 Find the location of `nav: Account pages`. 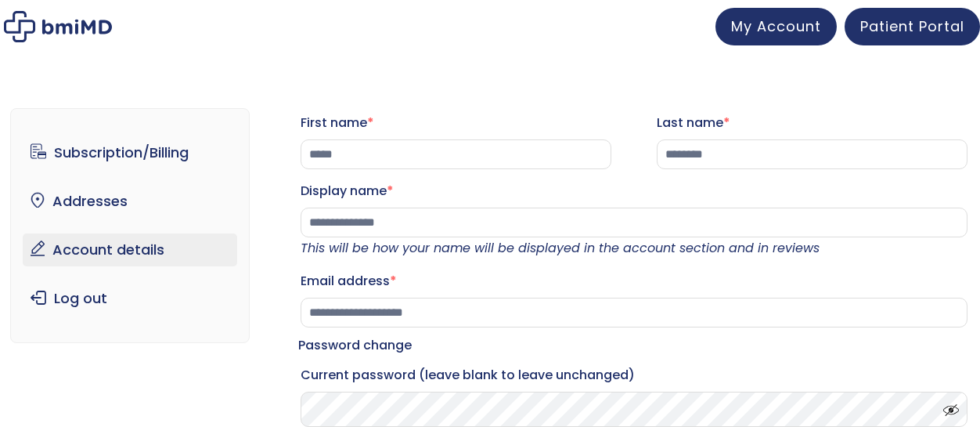

nav: Account pages is located at coordinates (130, 225).